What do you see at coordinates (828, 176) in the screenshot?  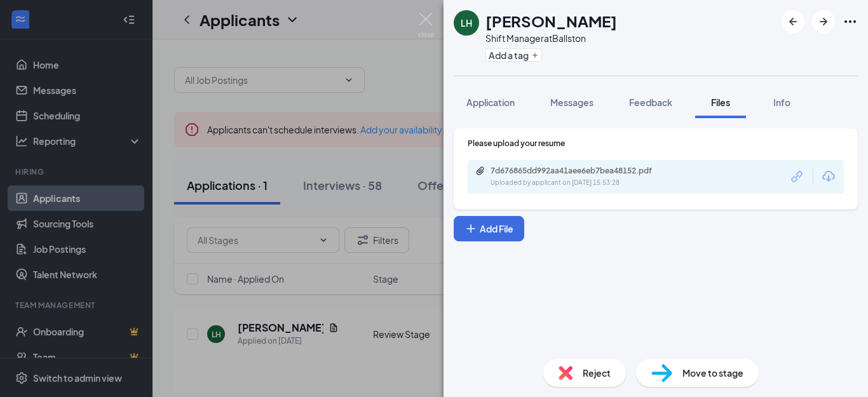 I see `a: Download` at bounding box center [828, 176].